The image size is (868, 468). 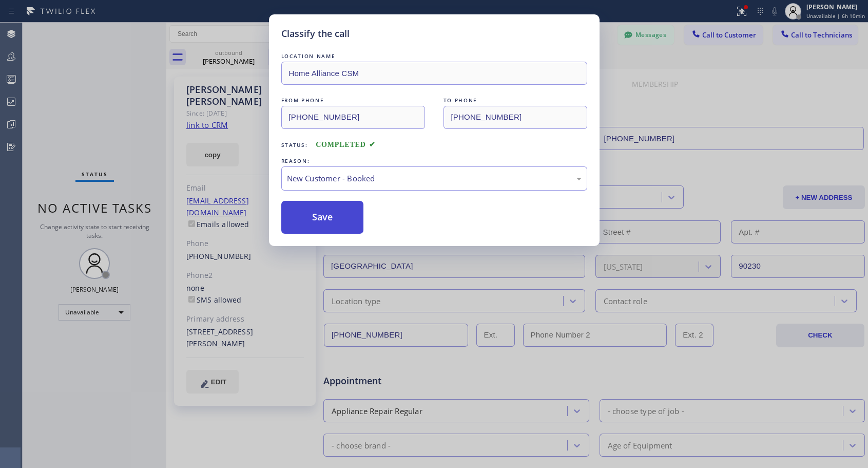 I want to click on input: To phone, so click(x=515, y=117).